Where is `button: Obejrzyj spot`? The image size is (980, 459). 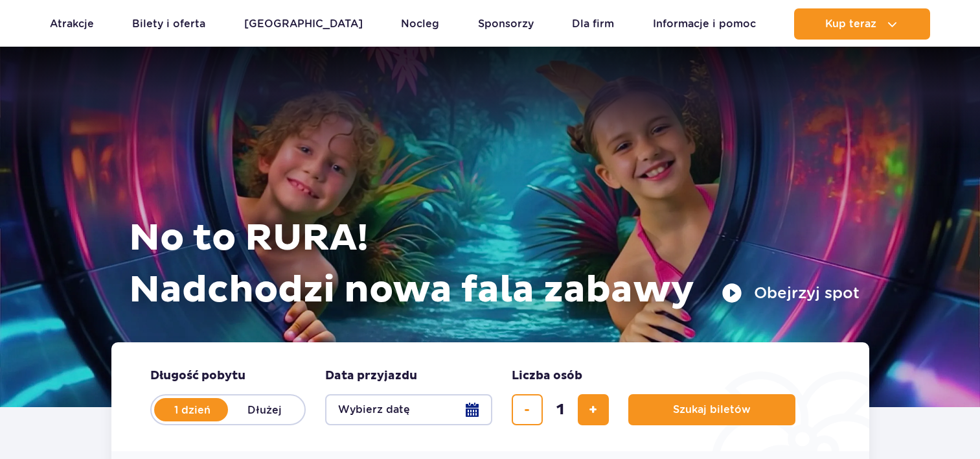 button: Obejrzyj spot is located at coordinates (790, 293).